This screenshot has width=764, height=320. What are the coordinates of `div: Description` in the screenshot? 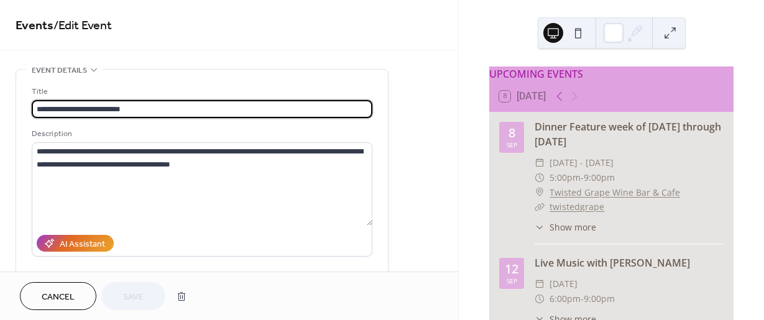 It's located at (201, 134).